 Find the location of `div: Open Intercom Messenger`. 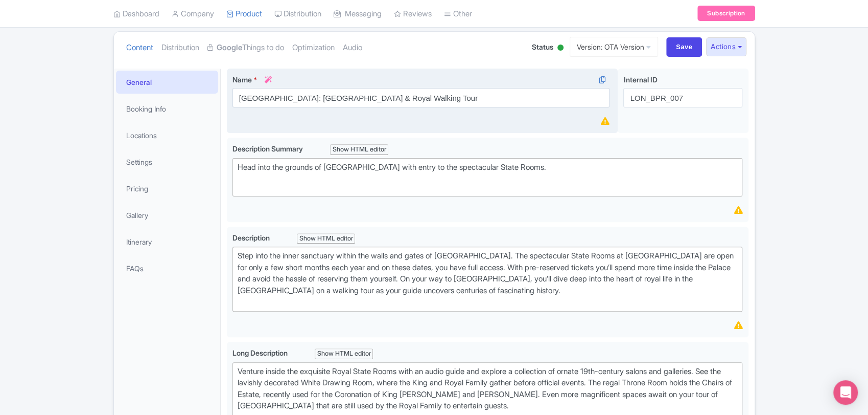

div: Open Intercom Messenger is located at coordinates (845, 392).